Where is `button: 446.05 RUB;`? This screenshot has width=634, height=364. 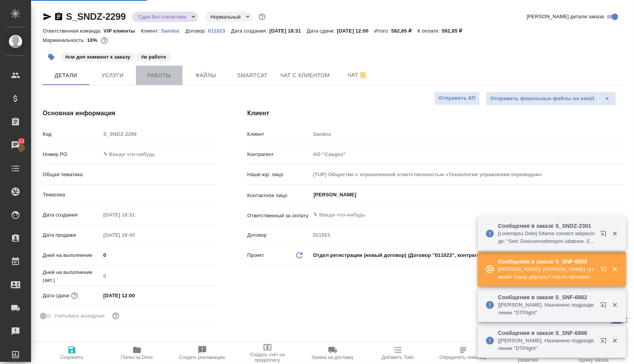 button: 446.05 RUB; is located at coordinates (105, 41).